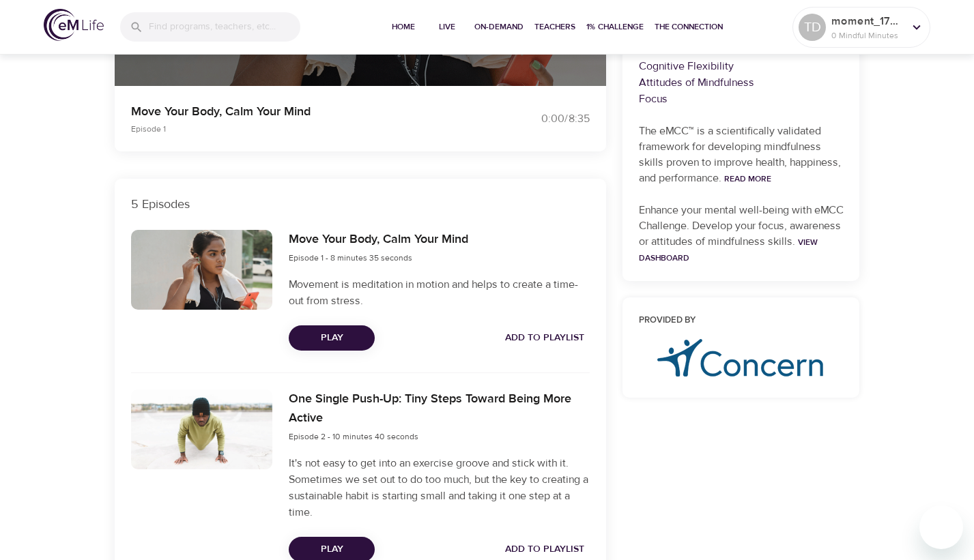 This screenshot has height=560, width=974. What do you see at coordinates (301, 111) in the screenshot?
I see `p: Move Your Body, Calm Your Mind` at bounding box center [301, 111].